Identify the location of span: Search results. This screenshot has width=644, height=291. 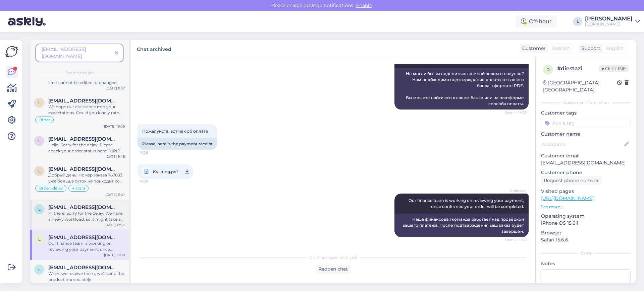
(80, 73).